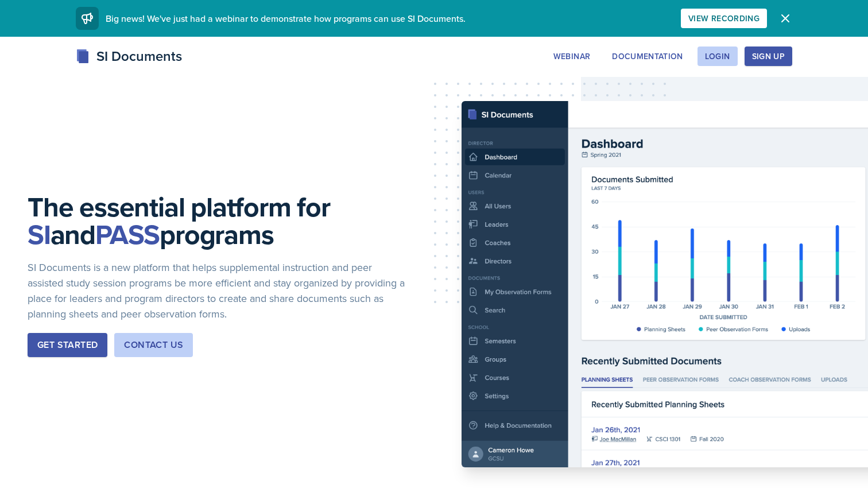  I want to click on button: Get Started, so click(67, 345).